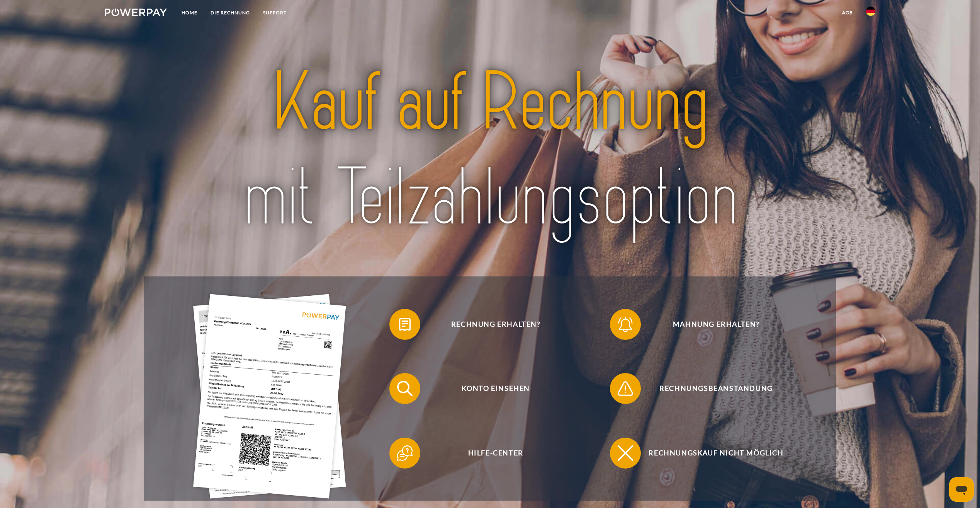  I want to click on img: de, so click(870, 11).